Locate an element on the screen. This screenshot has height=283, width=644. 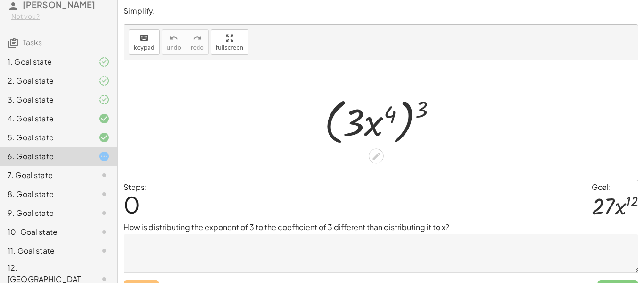
i: redo is located at coordinates (197, 38).